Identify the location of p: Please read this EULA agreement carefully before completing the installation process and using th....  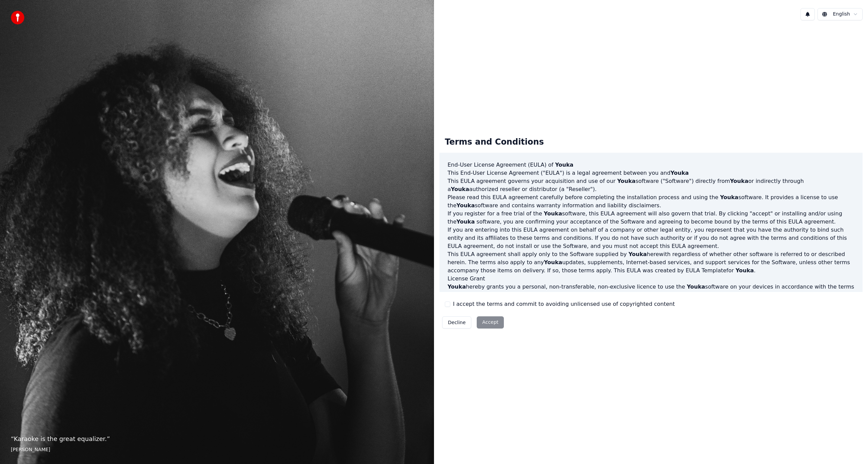
(651, 202).